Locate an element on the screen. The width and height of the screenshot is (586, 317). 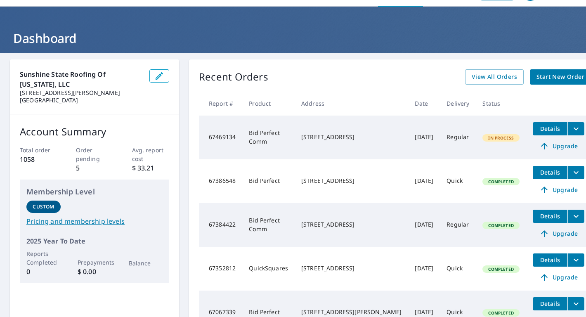
td: 67352812 is located at coordinates (220, 269).